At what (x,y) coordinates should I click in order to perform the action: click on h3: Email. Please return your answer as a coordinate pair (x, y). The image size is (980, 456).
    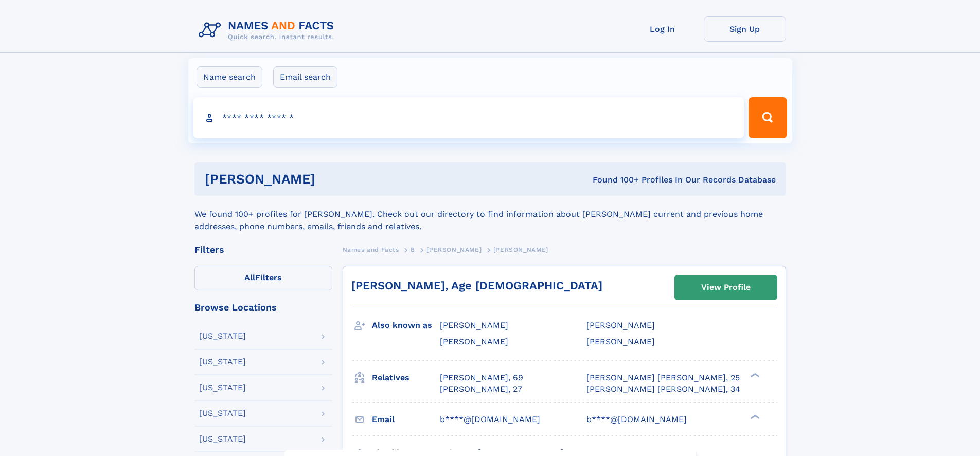
    Looking at the image, I should click on (406, 420).